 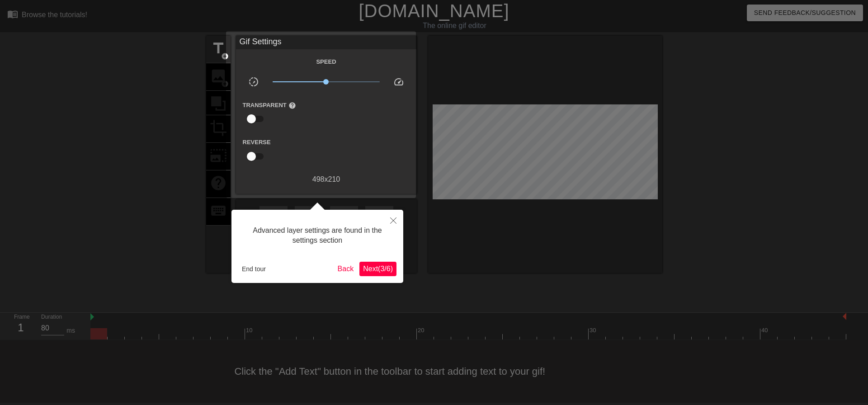 What do you see at coordinates (317, 236) in the screenshot?
I see `div: Advanced layer settings are found in the settings section` at bounding box center [317, 236].